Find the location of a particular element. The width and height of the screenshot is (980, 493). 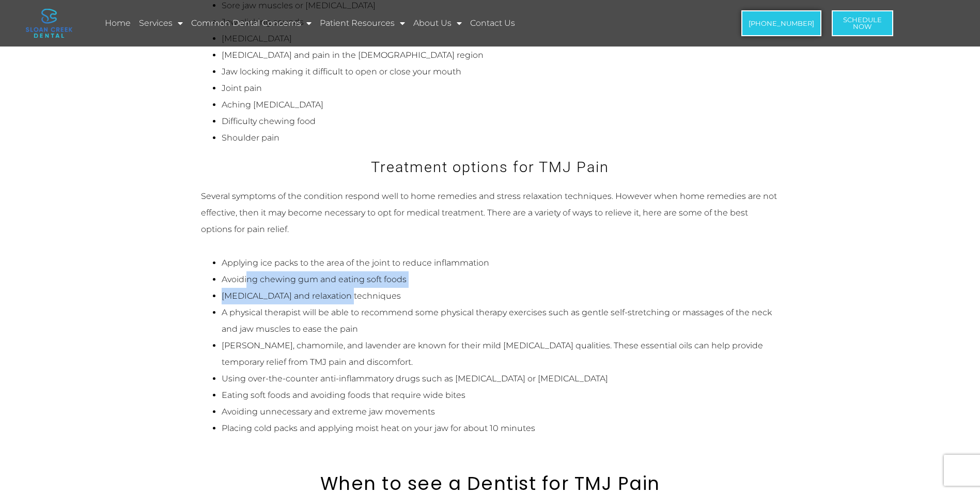

a: Contact Us is located at coordinates (493, 24).